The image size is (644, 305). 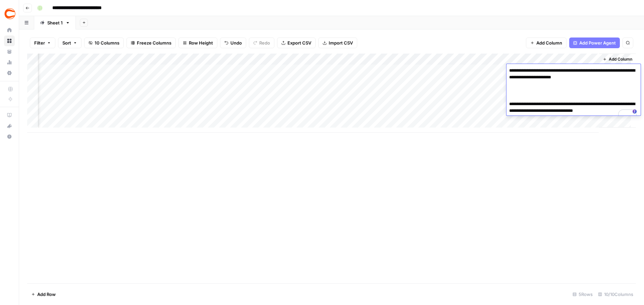 I want to click on span: Filter, so click(x=40, y=43).